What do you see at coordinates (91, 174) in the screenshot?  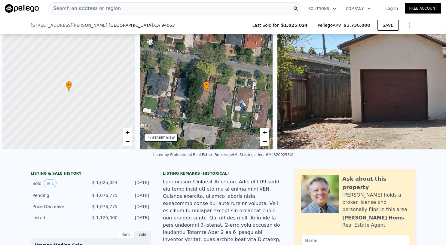 I see `div: LISTING & SALE HISTORY` at bounding box center [91, 174].